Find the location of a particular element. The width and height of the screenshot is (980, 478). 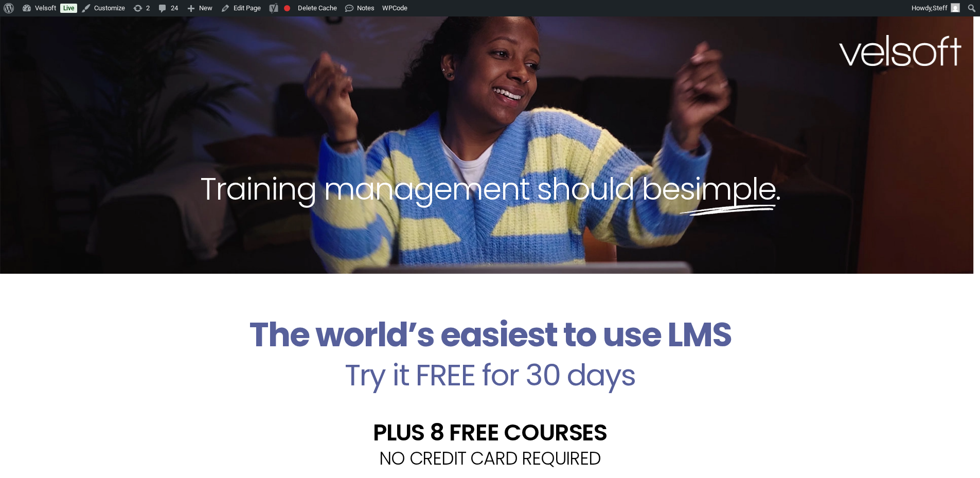

h2: NO CREDIT CARD REQUIRED is located at coordinates (491, 458).